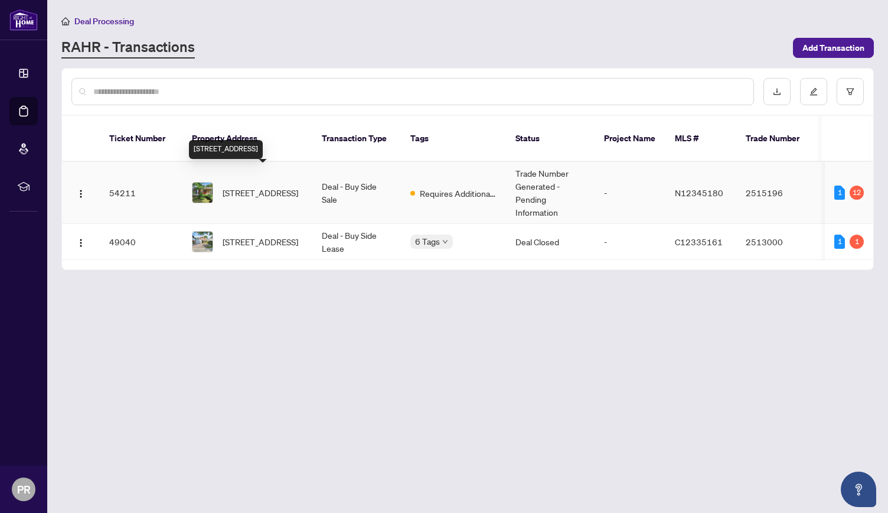 The width and height of the screenshot is (888, 513). I want to click on div: 12, so click(857, 193).